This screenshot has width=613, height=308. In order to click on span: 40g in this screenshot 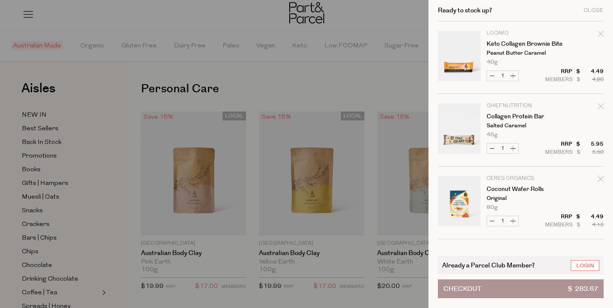, I will do `click(492, 62)`.